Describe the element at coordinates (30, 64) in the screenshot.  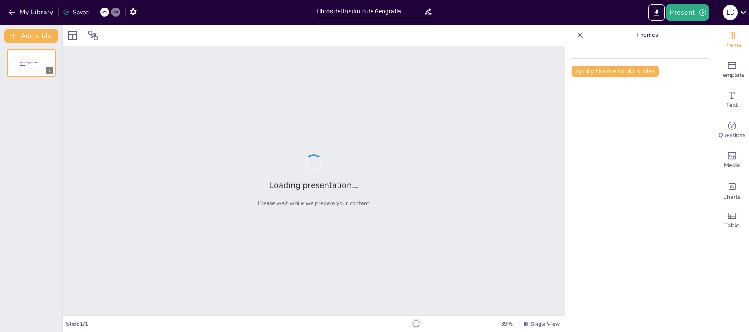
I see `span: Sendsteps presentation editor` at that location.